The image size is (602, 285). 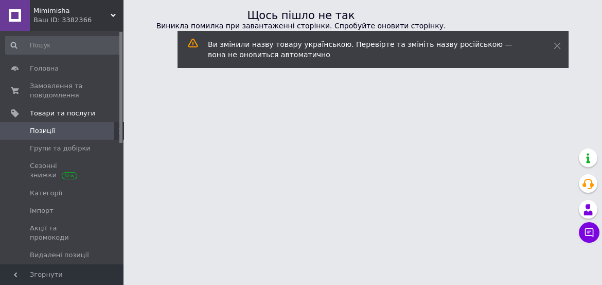 I want to click on span: Видалені позиції, so click(x=59, y=255).